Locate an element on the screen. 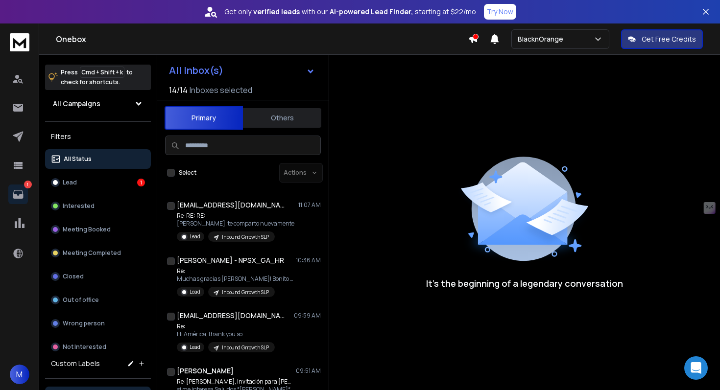  h1: All Inbox(s) is located at coordinates (196, 71).